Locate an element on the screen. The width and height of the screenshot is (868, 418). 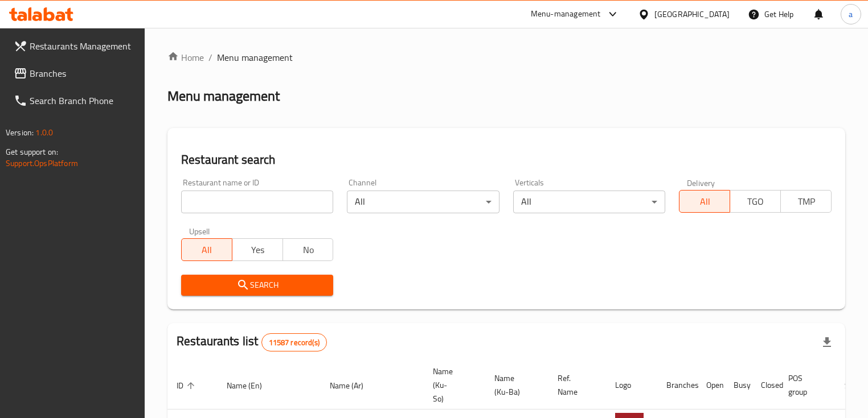
h2: Restaurant search is located at coordinates (506, 160).